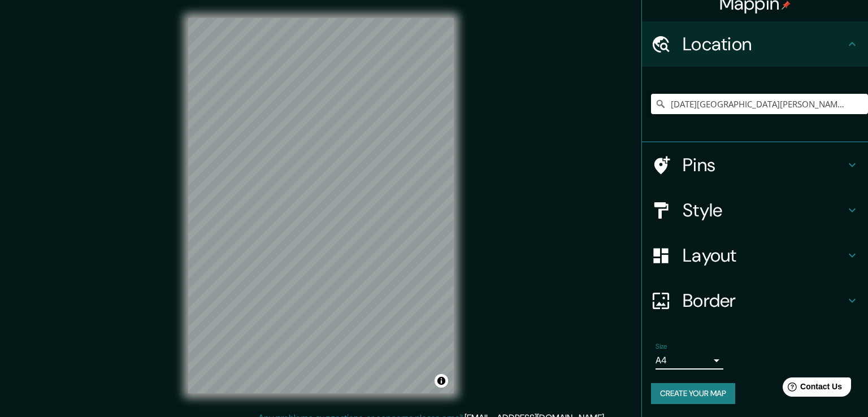 The image size is (868, 417). Describe the element at coordinates (441, 381) in the screenshot. I see `button: Toggle attribution` at that location.